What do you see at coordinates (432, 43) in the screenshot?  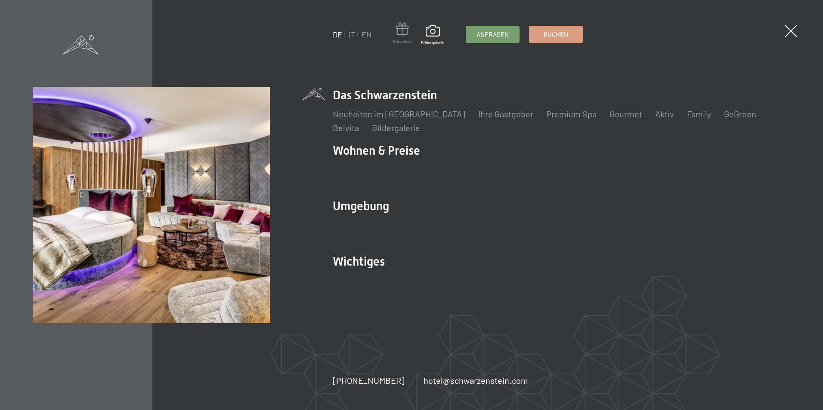 I see `span: Bildergalerie` at bounding box center [432, 43].